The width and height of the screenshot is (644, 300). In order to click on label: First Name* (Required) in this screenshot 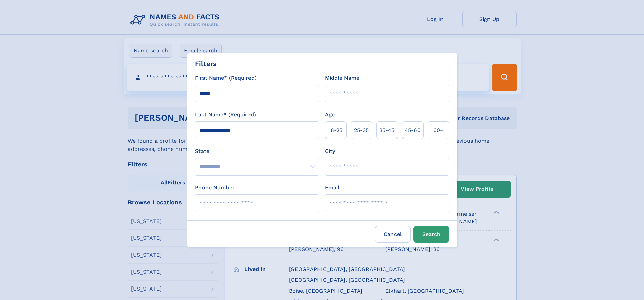, I will do `click(226, 78)`.